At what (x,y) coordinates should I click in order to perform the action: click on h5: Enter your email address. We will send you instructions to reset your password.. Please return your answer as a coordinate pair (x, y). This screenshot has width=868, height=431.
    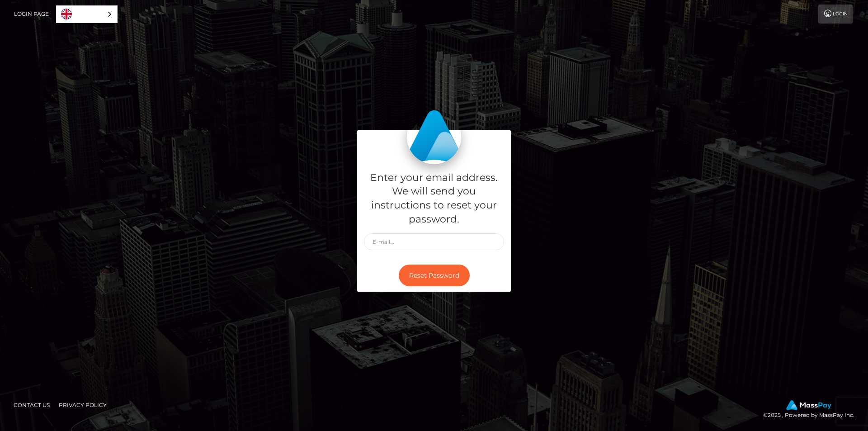
    Looking at the image, I should click on (434, 198).